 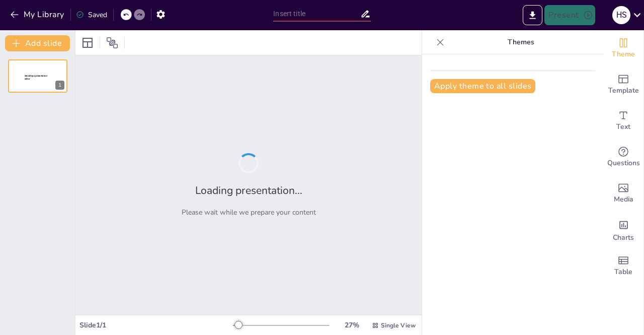 What do you see at coordinates (623, 238) in the screenshot?
I see `span: Charts` at bounding box center [623, 238].